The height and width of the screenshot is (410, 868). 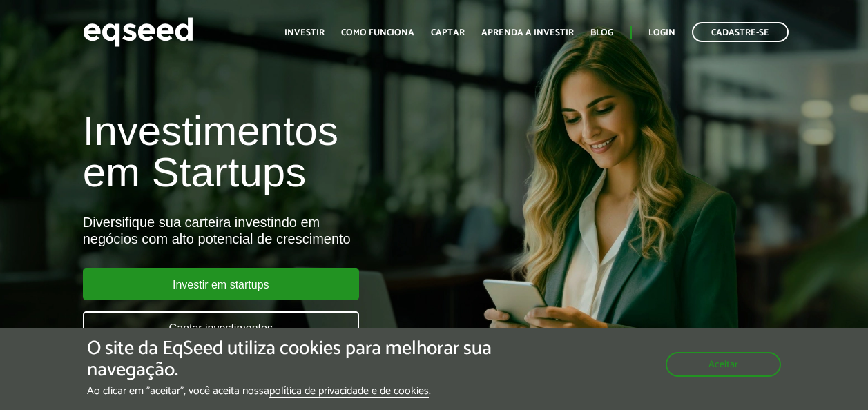 What do you see at coordinates (295, 360) in the screenshot?
I see `h5: O site da EqSeed utiliza cookies para melhorar sua navegação.` at bounding box center [295, 360].